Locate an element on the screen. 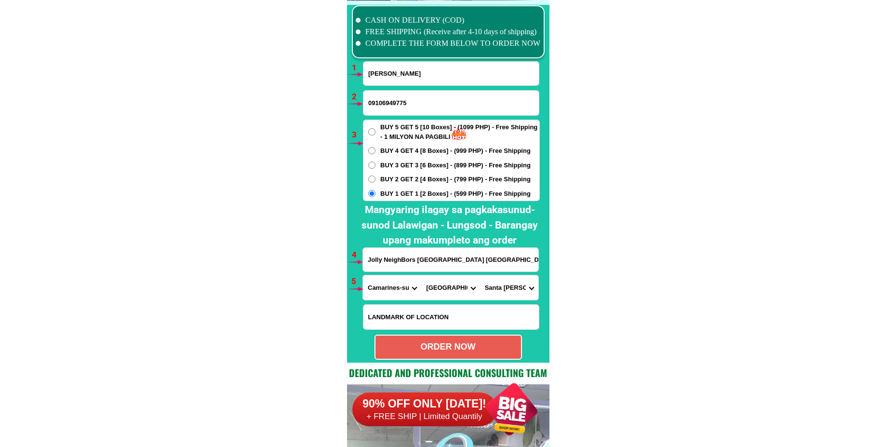 The image size is (896, 447). li: CASH ON DELIVERY (COD) is located at coordinates (448, 20).